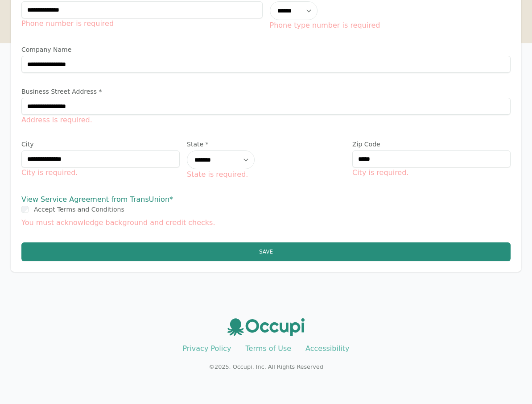 The image size is (532, 404). Describe the element at coordinates (266, 252) in the screenshot. I see `button: Save` at that location.